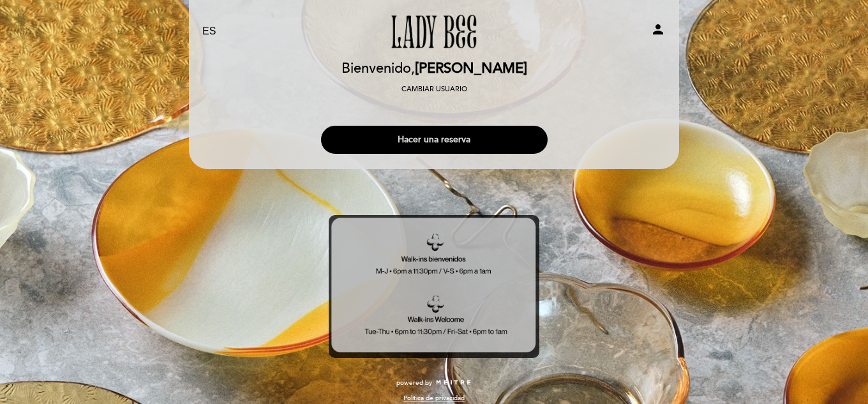 Image resolution: width=868 pixels, height=404 pixels. I want to click on button: Hacer una reserva, so click(434, 140).